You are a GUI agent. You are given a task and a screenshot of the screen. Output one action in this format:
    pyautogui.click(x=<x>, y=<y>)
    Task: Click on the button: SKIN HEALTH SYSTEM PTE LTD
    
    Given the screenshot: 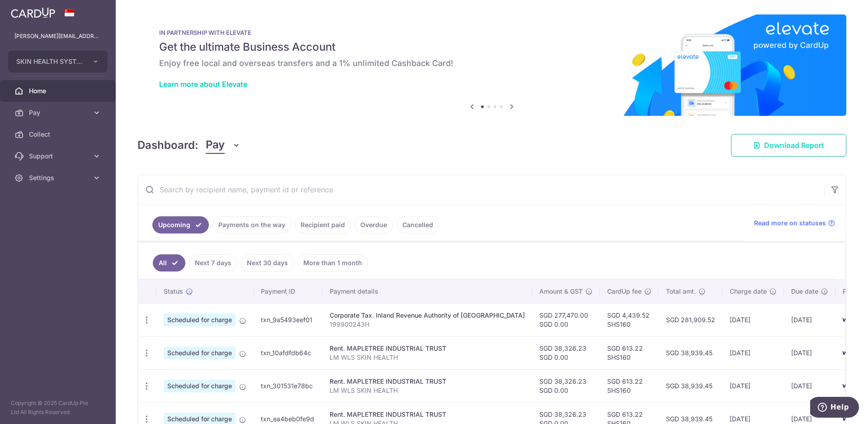 What is the action you would take?
    pyautogui.click(x=58, y=62)
    